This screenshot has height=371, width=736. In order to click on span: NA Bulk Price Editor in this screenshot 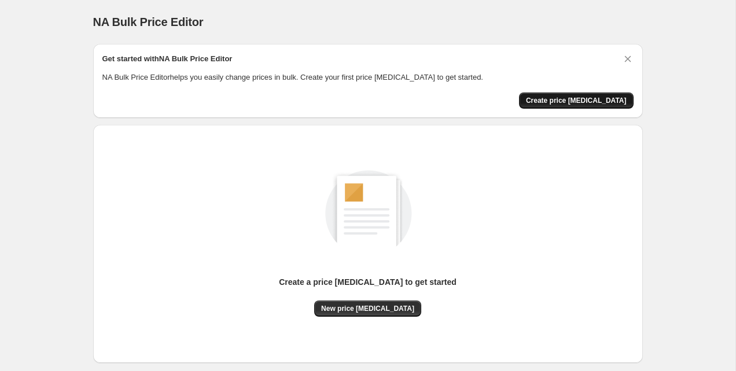, I will do `click(148, 22)`.